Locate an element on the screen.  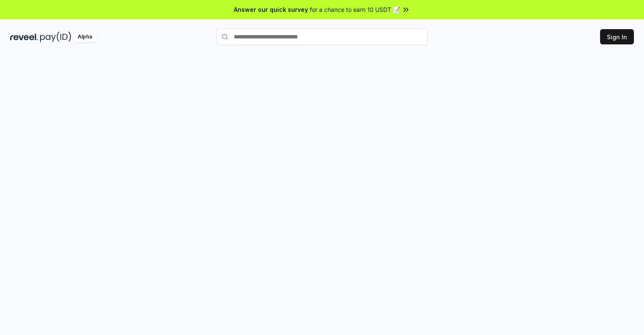
img: pay_id is located at coordinates (56, 37).